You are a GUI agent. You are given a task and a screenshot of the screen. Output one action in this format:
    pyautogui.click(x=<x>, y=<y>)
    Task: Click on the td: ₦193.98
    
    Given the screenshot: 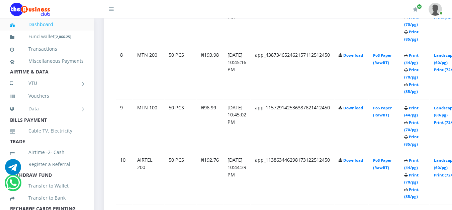 What is the action you would take?
    pyautogui.click(x=210, y=73)
    